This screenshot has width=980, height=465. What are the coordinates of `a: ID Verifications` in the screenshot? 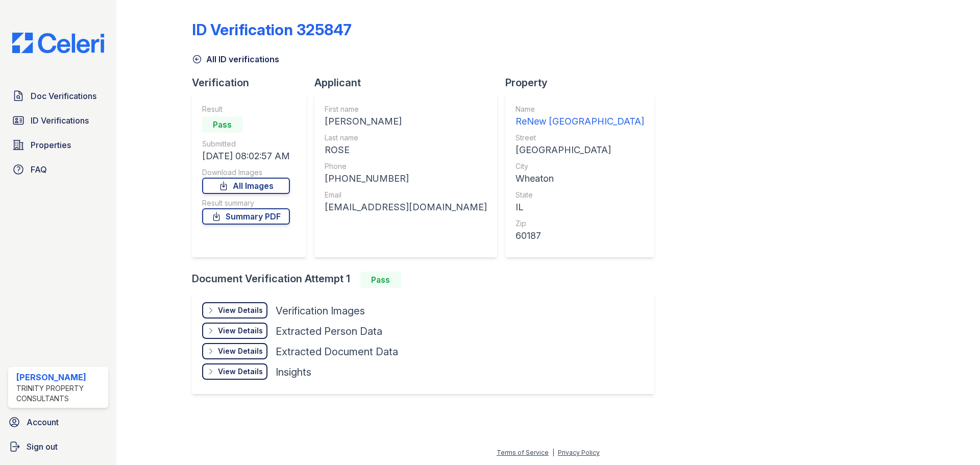 It's located at (58, 120).